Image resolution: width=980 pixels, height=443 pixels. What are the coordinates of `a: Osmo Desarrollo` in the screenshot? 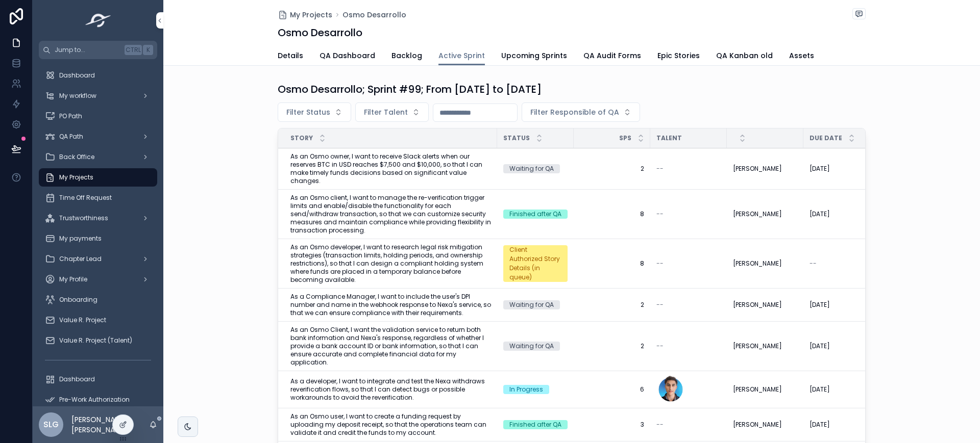 It's located at (374, 15).